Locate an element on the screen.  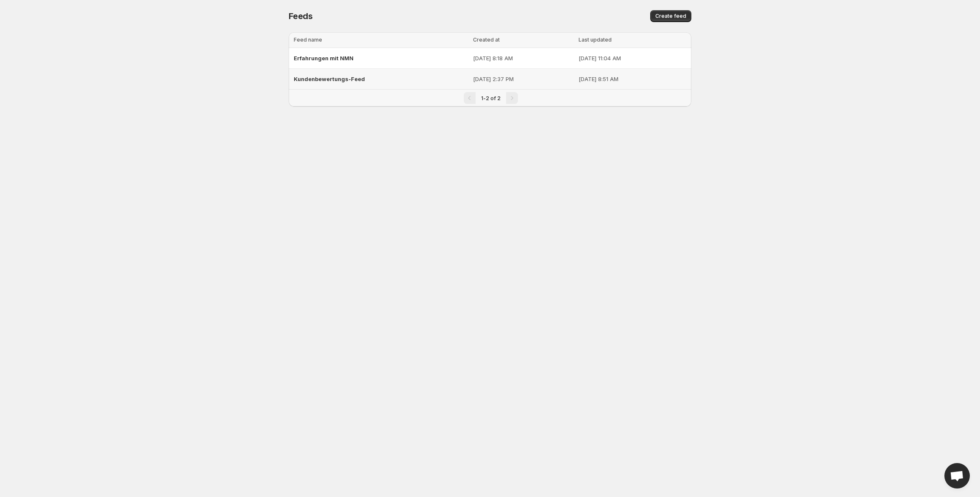
span: Kundenbewertungs-Feed is located at coordinates (329, 79).